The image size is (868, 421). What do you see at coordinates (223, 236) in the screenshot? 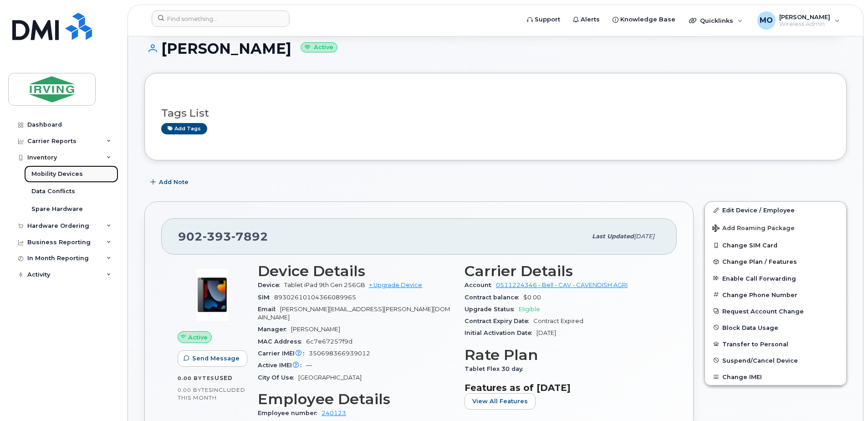
I see `span: 902` at bounding box center [223, 236].